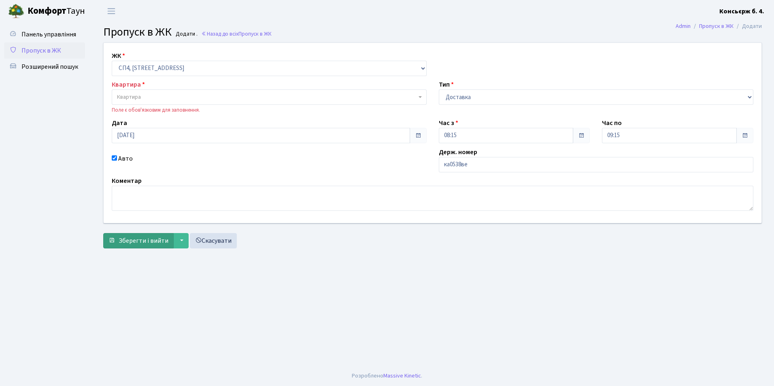 This screenshot has width=774, height=386. What do you see at coordinates (111, 11) in the screenshot?
I see `button: Переключити навігацію` at bounding box center [111, 11].